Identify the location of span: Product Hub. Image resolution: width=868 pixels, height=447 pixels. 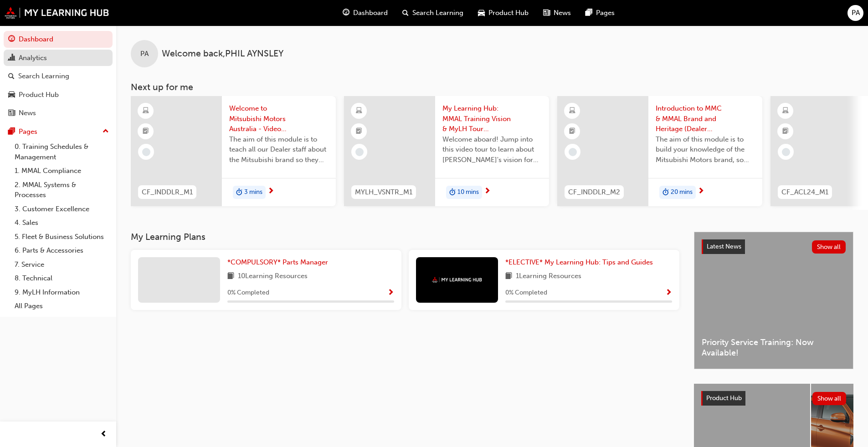
(724, 398).